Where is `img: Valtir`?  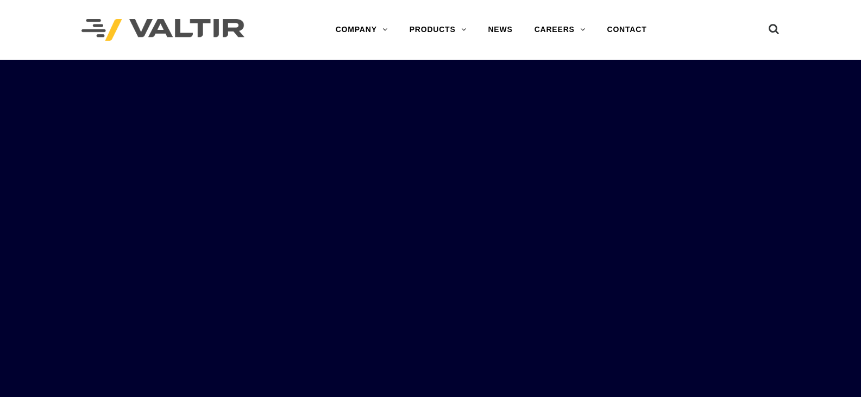 img: Valtir is located at coordinates (163, 30).